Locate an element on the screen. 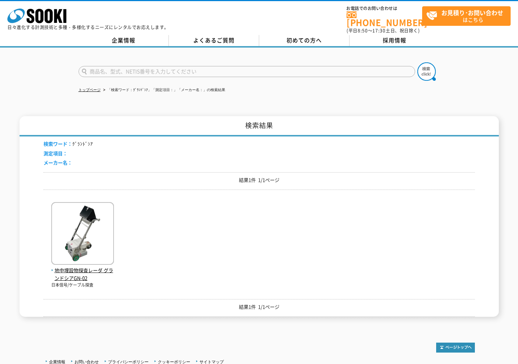  span: 初めての方へ is located at coordinates (304, 40).